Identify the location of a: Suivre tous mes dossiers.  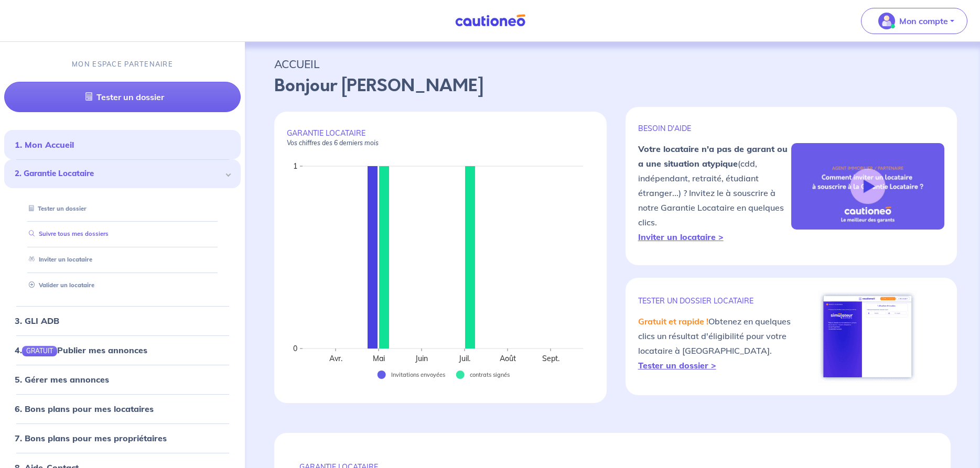
(66, 234).